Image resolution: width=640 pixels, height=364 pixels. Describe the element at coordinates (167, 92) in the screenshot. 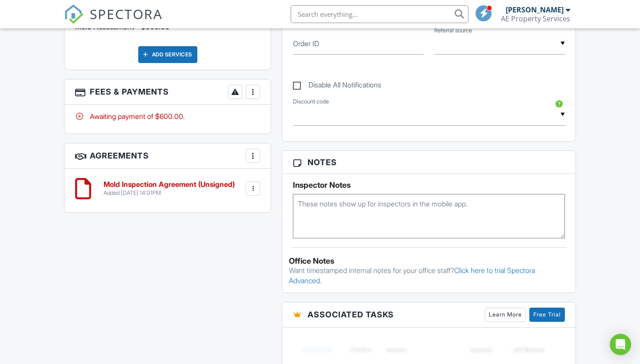

I see `h3: Fees & Payments` at that location.